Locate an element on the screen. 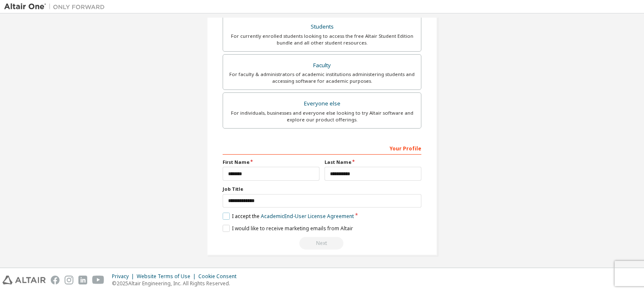 The width and height of the screenshot is (644, 292). label: Job Title is located at coordinates (322, 189).